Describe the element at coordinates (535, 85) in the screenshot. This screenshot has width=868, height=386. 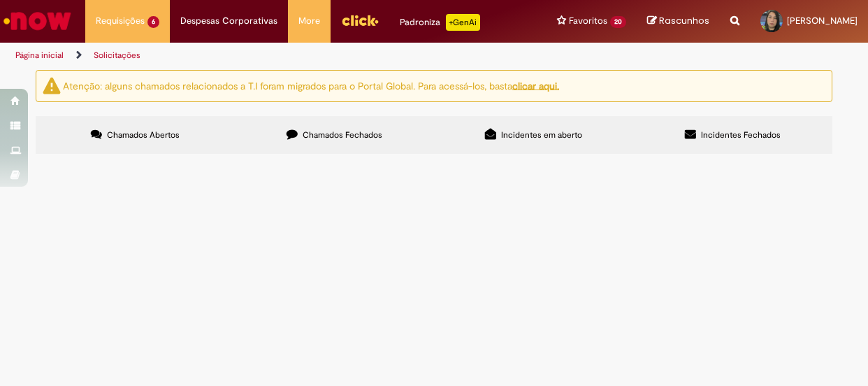
I see `u: clicar aqui.` at that location.